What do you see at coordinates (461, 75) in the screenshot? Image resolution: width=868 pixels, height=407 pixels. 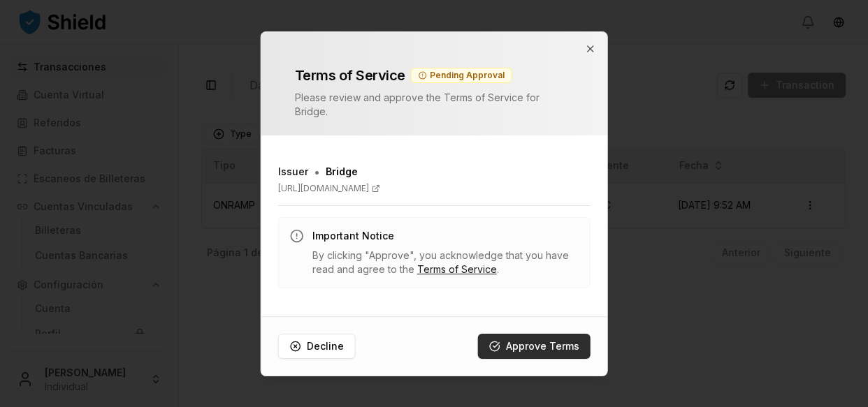 I see `div: Pending Approval` at bounding box center [461, 75].